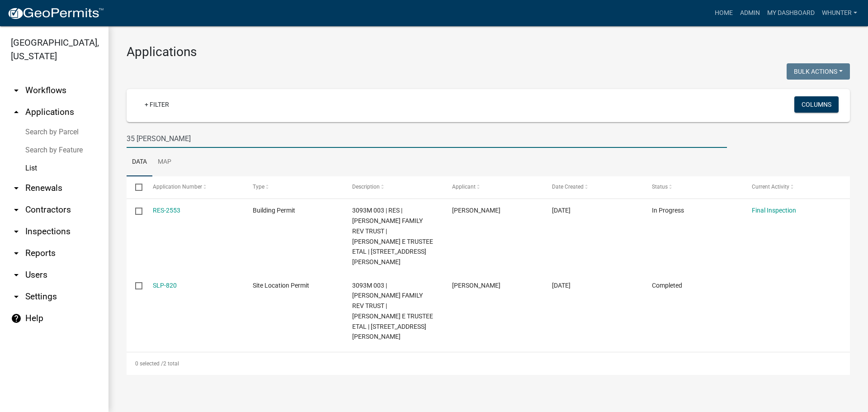 The height and width of the screenshot is (412, 868). Describe the element at coordinates (427, 138) in the screenshot. I see `input: Search for applications` at that location.